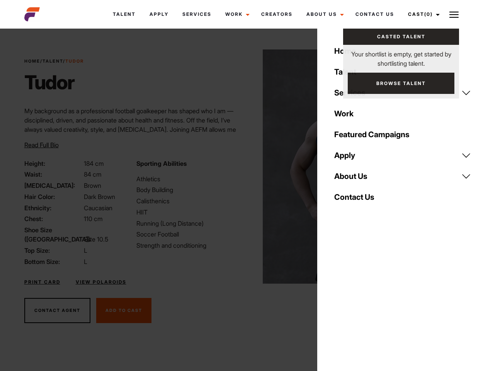  I want to click on span: Caucasian, so click(98, 208).